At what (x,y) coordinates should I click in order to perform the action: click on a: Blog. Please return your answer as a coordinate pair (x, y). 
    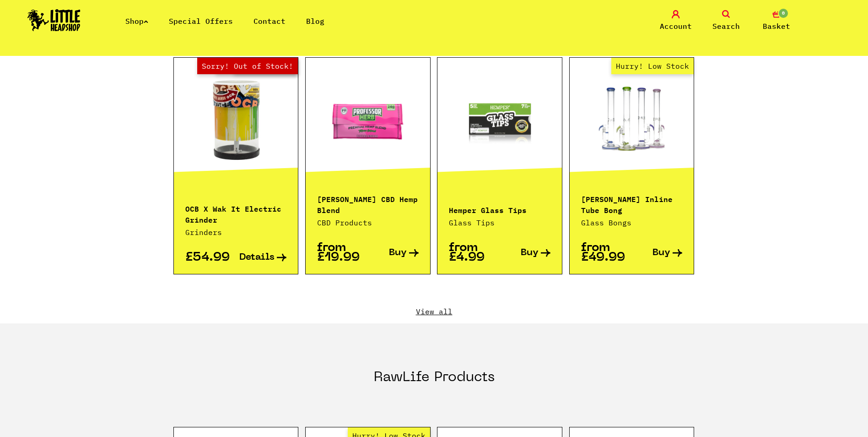
    Looking at the image, I should click on (315, 21).